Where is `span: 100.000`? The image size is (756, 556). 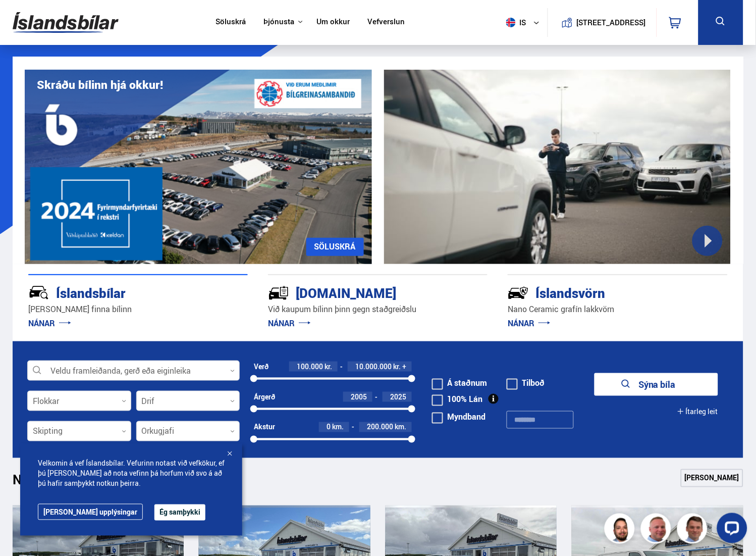
span: 100.000 is located at coordinates (310, 366).